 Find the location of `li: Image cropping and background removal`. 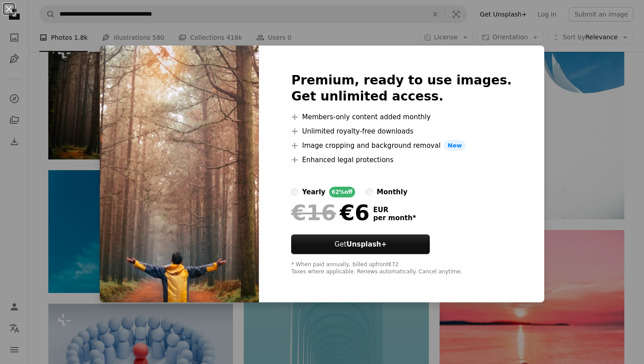

li: Image cropping and background removal is located at coordinates (401, 146).